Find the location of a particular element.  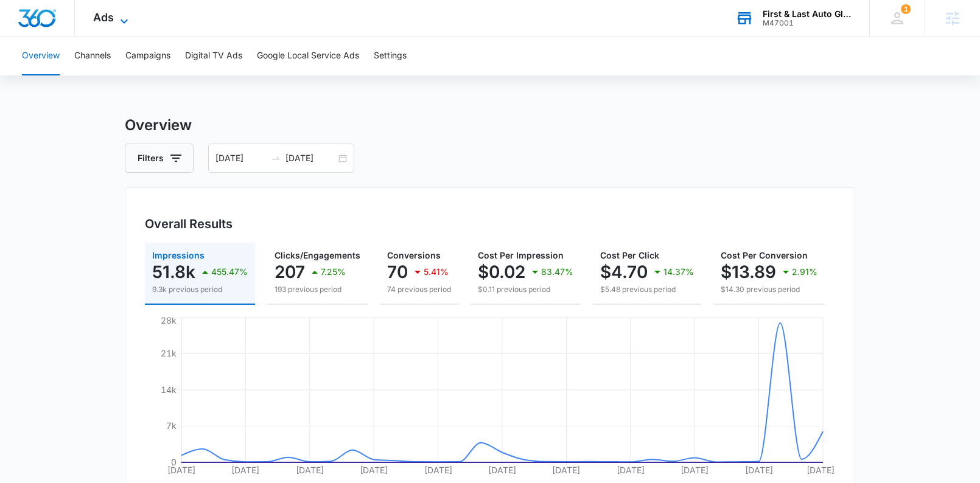

span: Conversions is located at coordinates (414, 255).